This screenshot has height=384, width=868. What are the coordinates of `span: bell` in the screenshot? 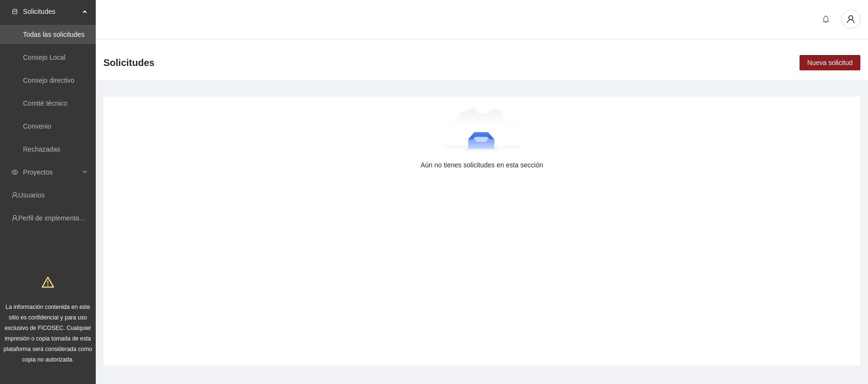 It's located at (826, 19).